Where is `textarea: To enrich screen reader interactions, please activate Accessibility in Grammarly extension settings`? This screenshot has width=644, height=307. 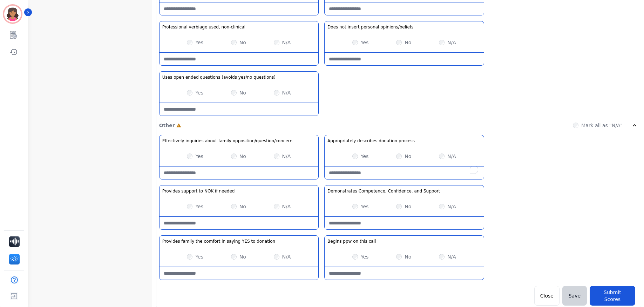
textarea: To enrich screen reader interactions, please activate Accessibility in Grammarly extension settings is located at coordinates (404, 172).